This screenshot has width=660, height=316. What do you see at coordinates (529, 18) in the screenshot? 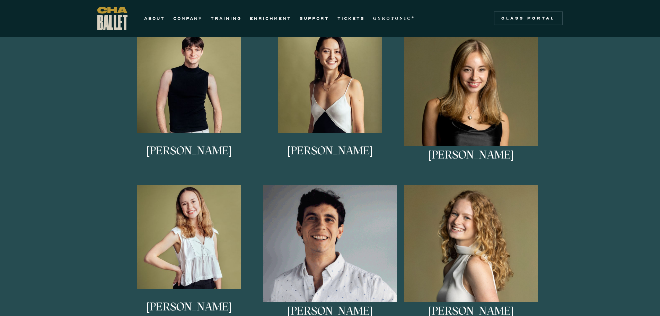
I see `div: Class Portal` at bounding box center [529, 18].